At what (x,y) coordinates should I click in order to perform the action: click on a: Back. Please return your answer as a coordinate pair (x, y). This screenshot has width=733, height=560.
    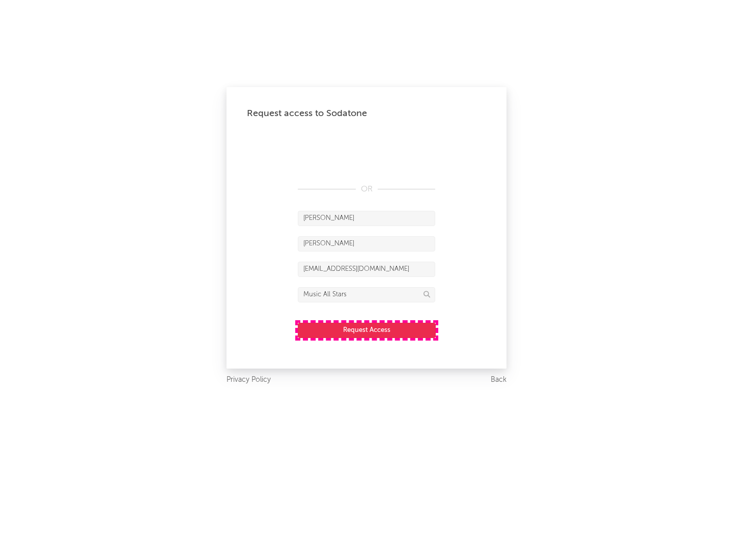
    Looking at the image, I should click on (499, 380).